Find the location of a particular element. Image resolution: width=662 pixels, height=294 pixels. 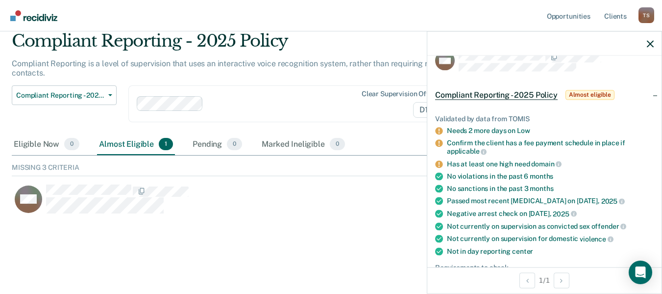

span: 1 is located at coordinates (166, 144).